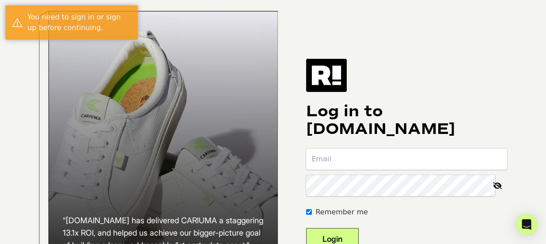 The height and width of the screenshot is (244, 546). What do you see at coordinates (406, 159) in the screenshot?
I see `input: Email` at bounding box center [406, 159].